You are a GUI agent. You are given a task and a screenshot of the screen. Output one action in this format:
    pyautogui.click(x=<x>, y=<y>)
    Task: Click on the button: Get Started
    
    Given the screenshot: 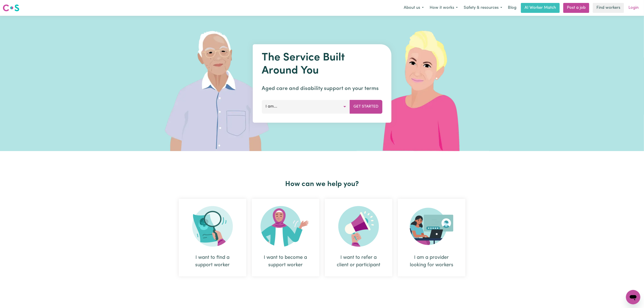 What is the action you would take?
    pyautogui.click(x=366, y=106)
    